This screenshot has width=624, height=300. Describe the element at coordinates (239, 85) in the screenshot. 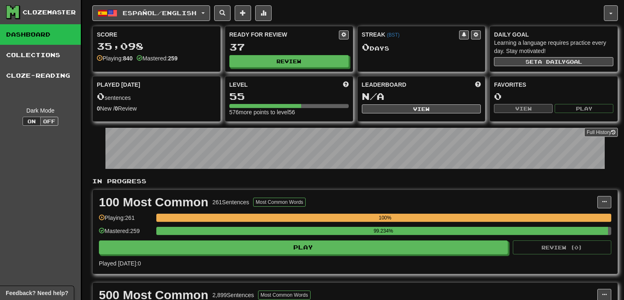

I see `span: Level` at that location.